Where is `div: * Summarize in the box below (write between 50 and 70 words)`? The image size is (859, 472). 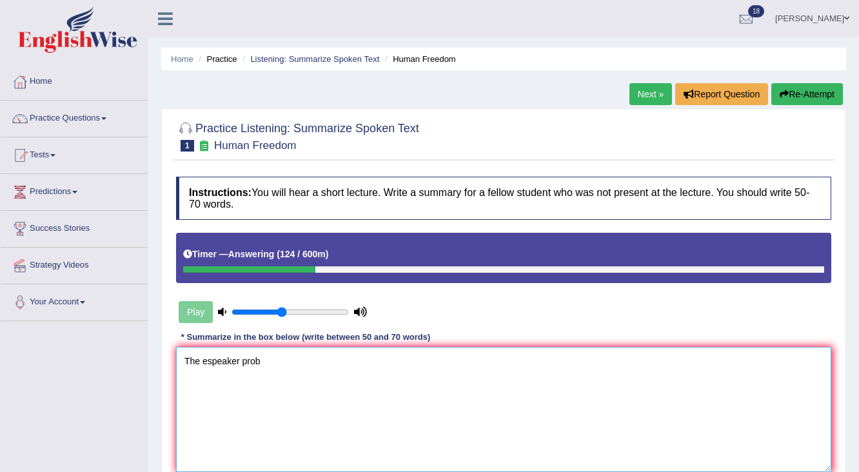 div: * Summarize in the box below (write between 50 and 70 words) is located at coordinates (306, 337).